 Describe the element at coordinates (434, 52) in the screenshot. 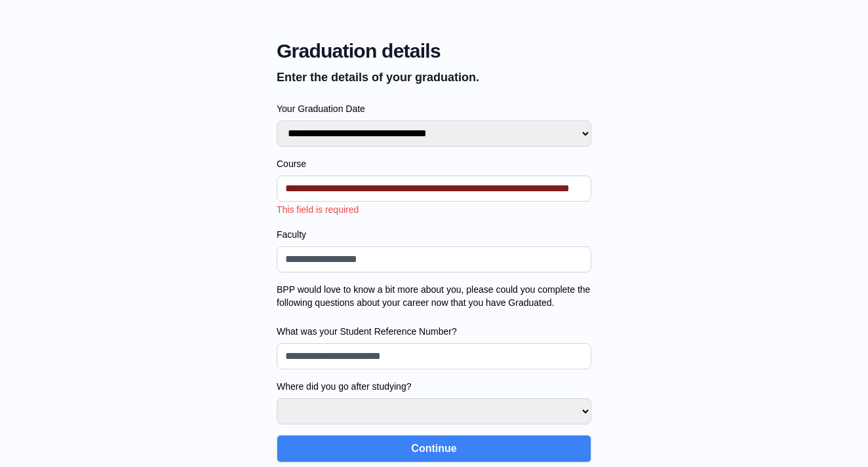

I see `span: Graduation details` at that location.